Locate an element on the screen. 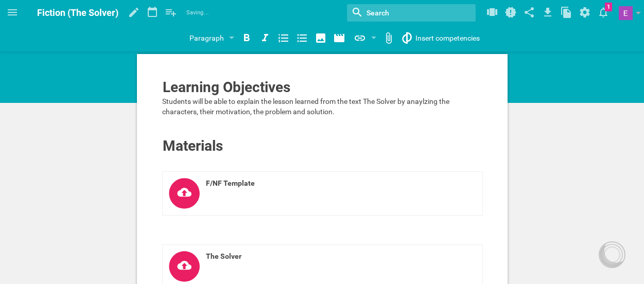 This screenshot has width=644, height=284. span: Learning Objectives is located at coordinates (226, 87).